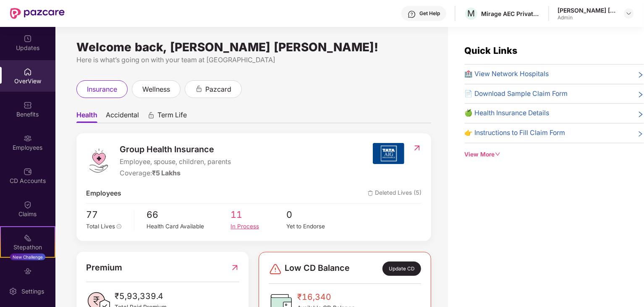  I want to click on span: 📄 Download Sample Claim Form, so click(516, 93).